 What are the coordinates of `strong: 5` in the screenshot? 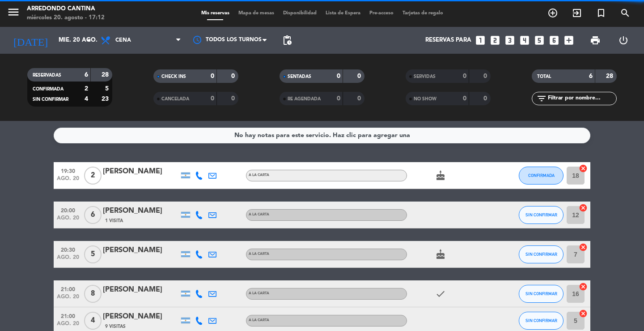 It's located at (108, 88).